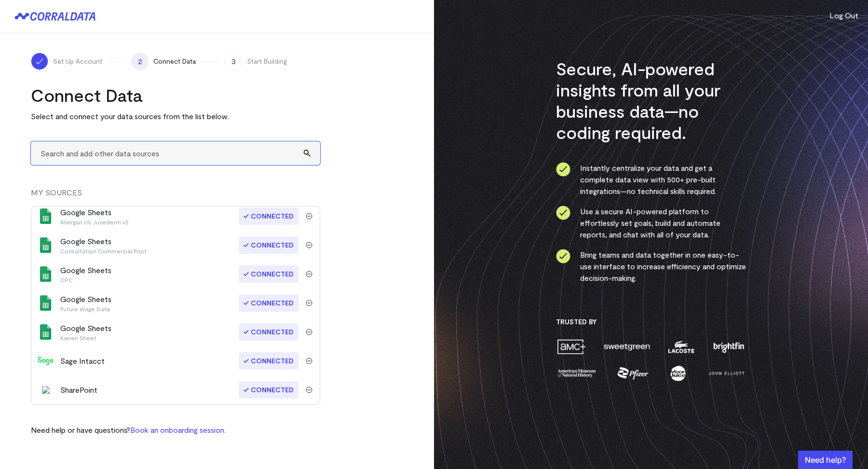 Image resolution: width=868 pixels, height=469 pixels. Describe the element at coordinates (86, 337) in the screenshot. I see `p: Kieren Sheet` at that location.